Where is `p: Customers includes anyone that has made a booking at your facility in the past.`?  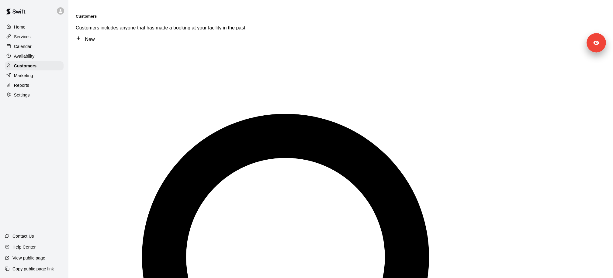 p: Customers includes anyone that has made a booking at your facility in the past. is located at coordinates (341, 28).